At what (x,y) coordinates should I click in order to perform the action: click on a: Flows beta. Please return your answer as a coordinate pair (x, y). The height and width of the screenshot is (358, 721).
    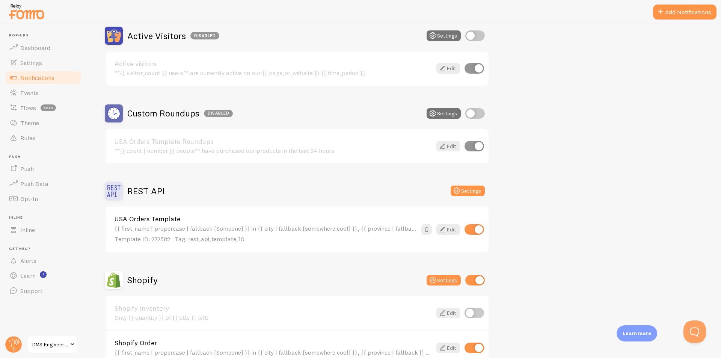
    Looking at the image, I should click on (43, 108).